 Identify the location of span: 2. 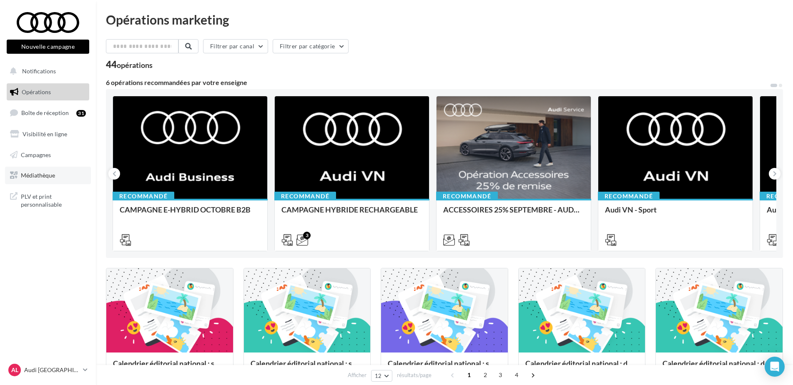
(485, 375).